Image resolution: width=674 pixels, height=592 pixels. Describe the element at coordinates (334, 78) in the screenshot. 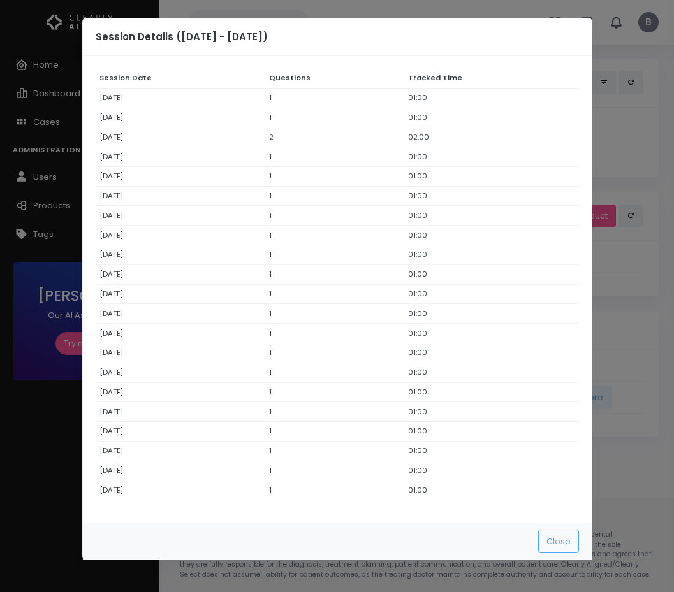

I see `th: Questions` at that location.